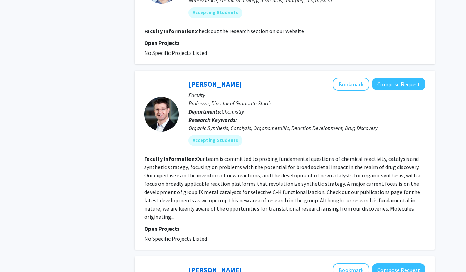  I want to click on p: Professor, Director of Graduate Studies, so click(307, 103).